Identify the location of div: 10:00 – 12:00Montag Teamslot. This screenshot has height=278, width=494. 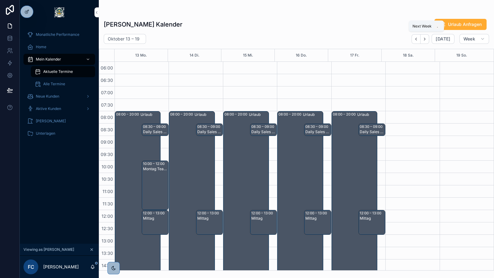
(155, 185).